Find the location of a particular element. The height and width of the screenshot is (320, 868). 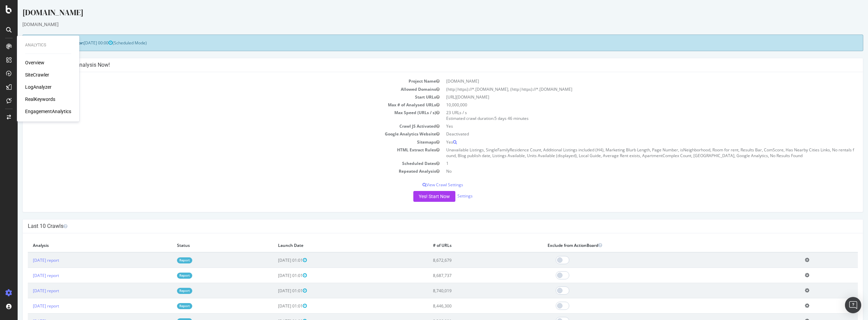

div: Open Intercom Messenger is located at coordinates (853, 305).